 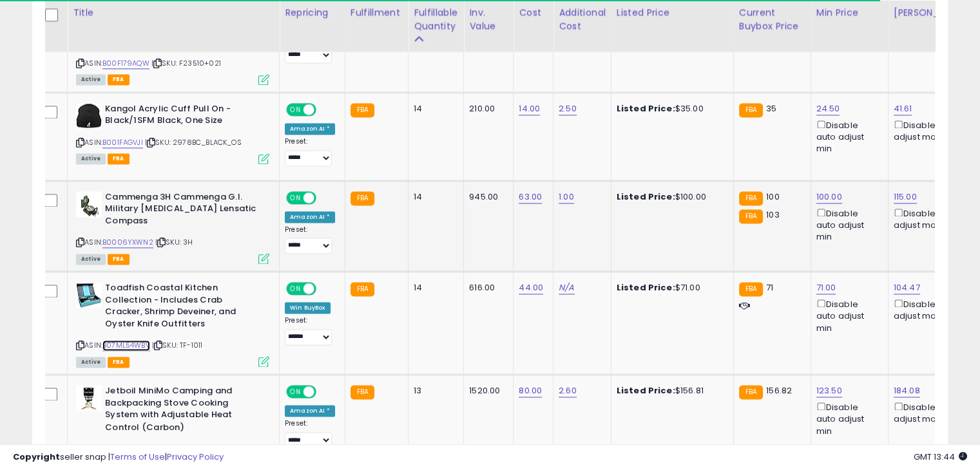 What do you see at coordinates (567, 109) in the screenshot?
I see `a: 2.50` at bounding box center [567, 109].